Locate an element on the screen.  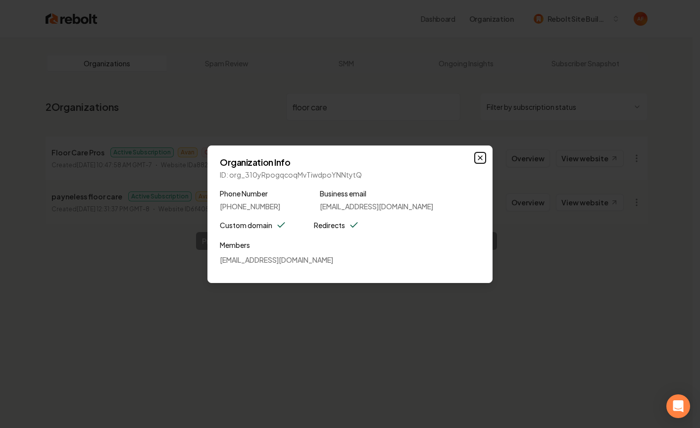
label: Business email is located at coordinates (376, 193).